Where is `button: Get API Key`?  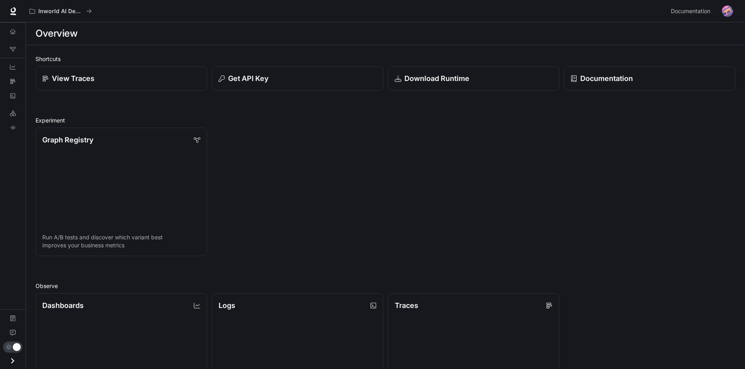 button: Get API Key is located at coordinates (298, 78).